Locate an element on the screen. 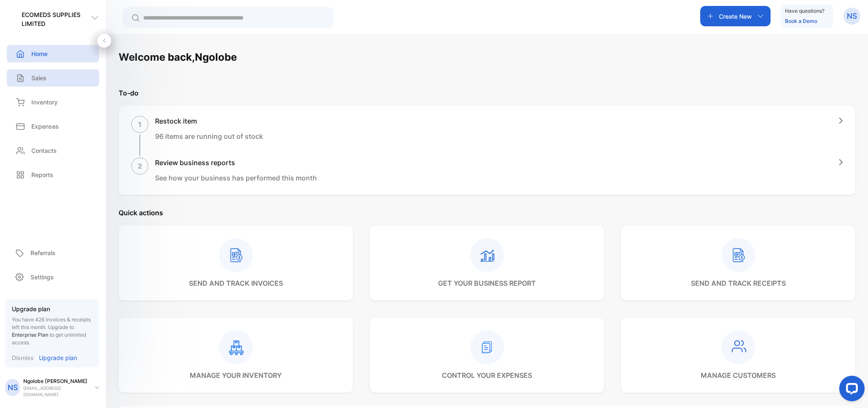 This screenshot has height=408, width=868. p: Contacts is located at coordinates (44, 150).